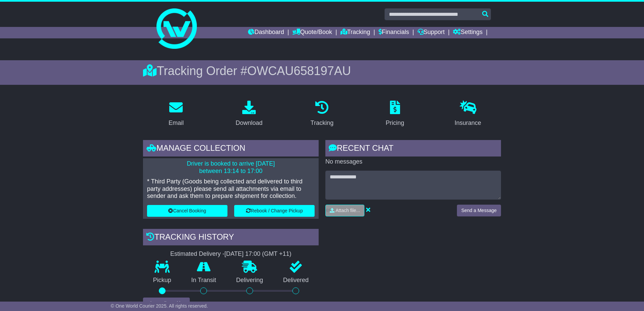 This screenshot has width=644, height=311. I want to click on div: RECENT CHAT, so click(413, 149).